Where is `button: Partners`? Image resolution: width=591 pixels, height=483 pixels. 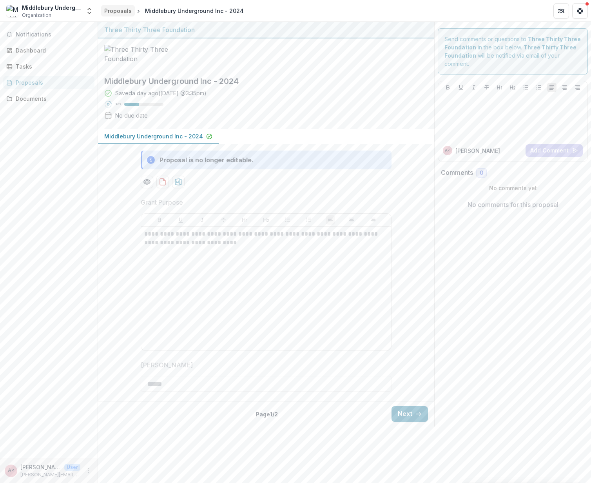
button: Partners is located at coordinates (561, 11).